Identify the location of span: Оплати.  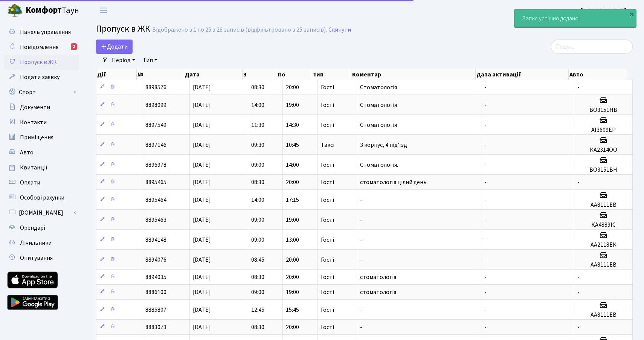
(30, 182).